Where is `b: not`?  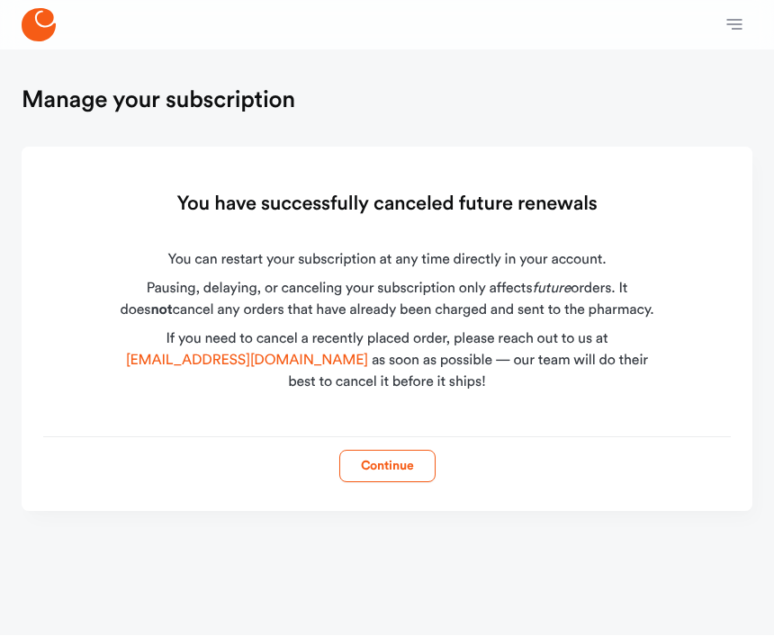
b: not is located at coordinates (161, 311).